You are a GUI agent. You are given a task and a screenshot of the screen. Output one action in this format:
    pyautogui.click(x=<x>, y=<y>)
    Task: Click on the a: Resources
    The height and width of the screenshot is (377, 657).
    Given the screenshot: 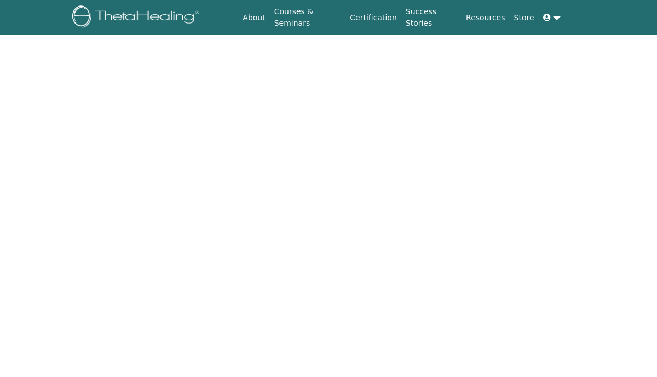 What is the action you would take?
    pyautogui.click(x=485, y=18)
    